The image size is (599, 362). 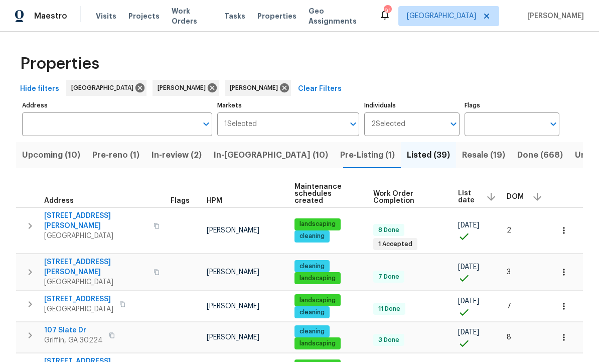 What do you see at coordinates (512, 105) in the screenshot?
I see `label: Flags` at bounding box center [512, 105].